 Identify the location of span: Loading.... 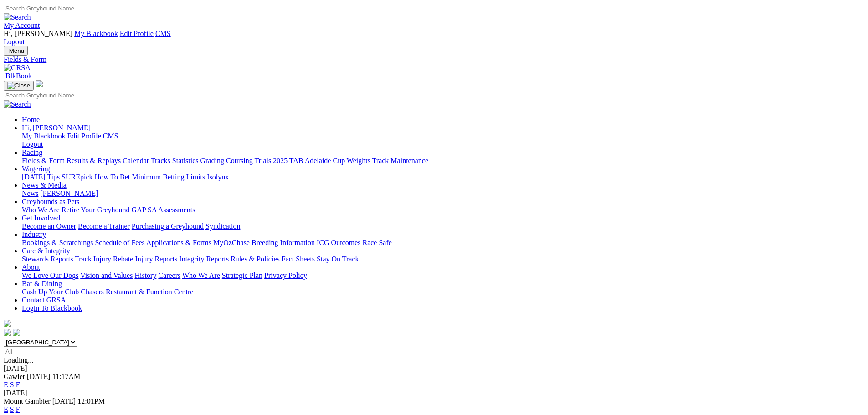
(18, 360).